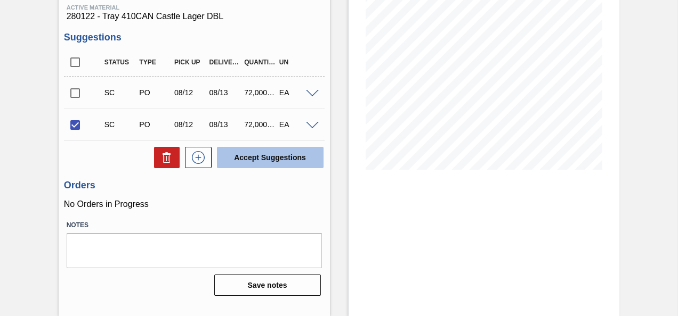 The image size is (678, 316). Describe the element at coordinates (190, 62) in the screenshot. I see `div: Pick up` at that location.